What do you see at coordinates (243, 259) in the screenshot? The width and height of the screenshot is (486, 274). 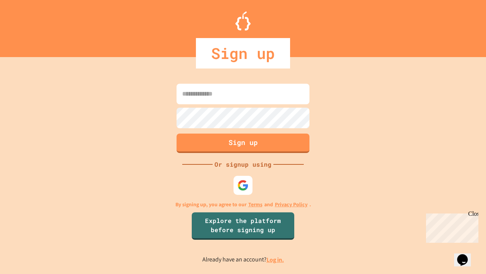 I see `p: Already have an account?` at bounding box center [243, 259].